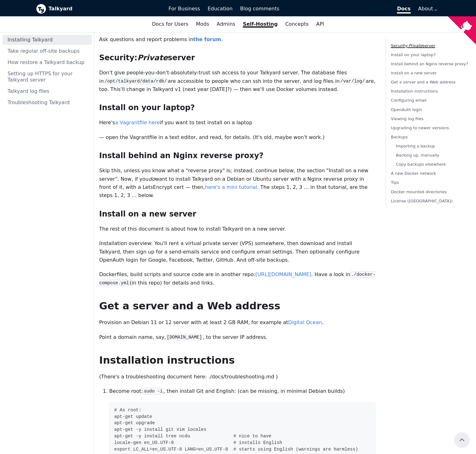 The height and width of the screenshot is (454, 476). What do you see at coordinates (408, 119) in the screenshot?
I see `a: Viewing log files` at bounding box center [408, 119].